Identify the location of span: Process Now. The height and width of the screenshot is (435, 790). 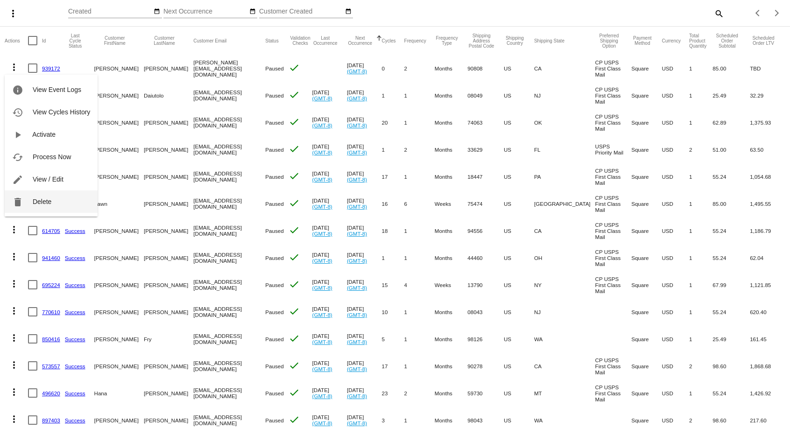
(52, 157).